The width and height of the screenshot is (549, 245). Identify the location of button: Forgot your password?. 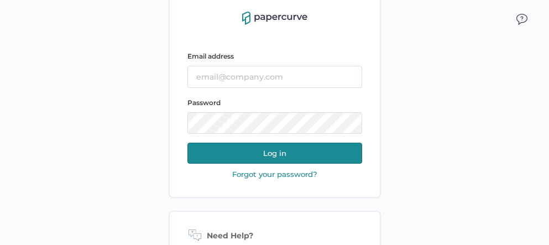
(275, 174).